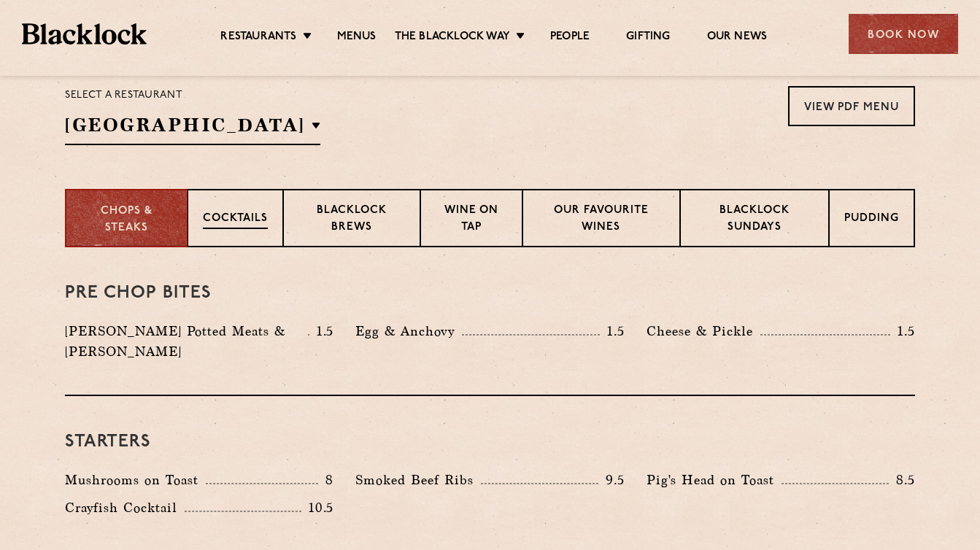  Describe the element at coordinates (570, 38) in the screenshot. I see `a: People` at that location.